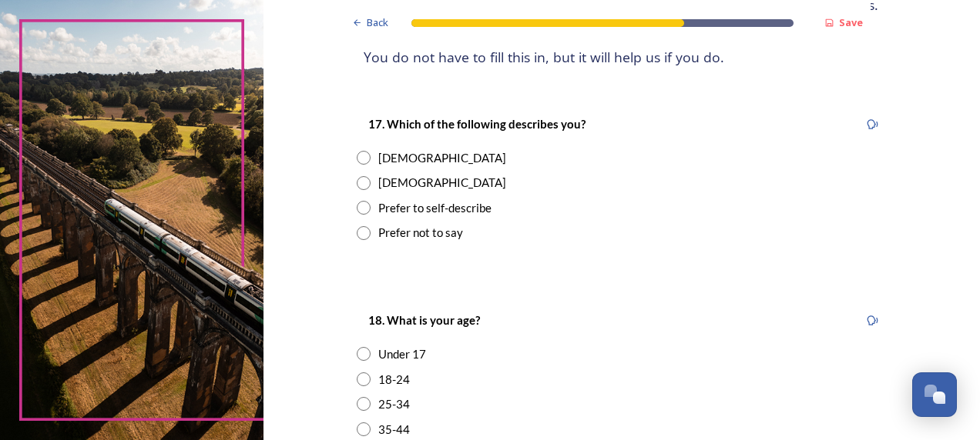  I want to click on span: Back, so click(377, 22).